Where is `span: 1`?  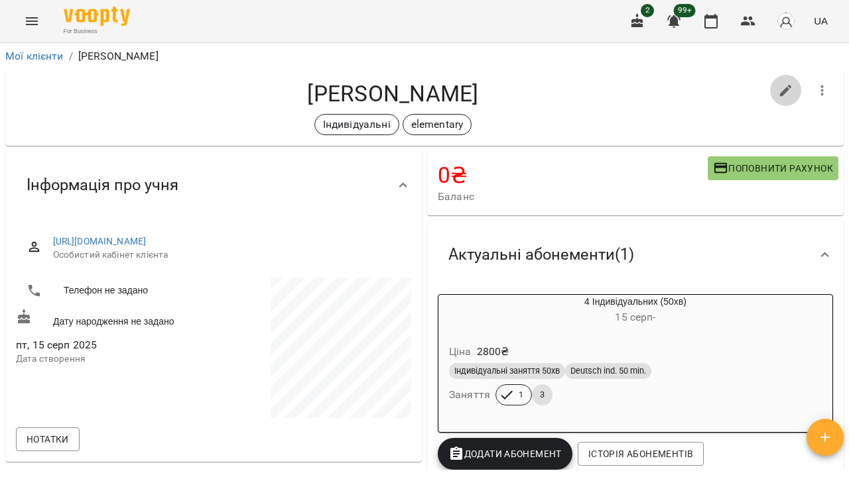 span: 1 is located at coordinates (520, 395).